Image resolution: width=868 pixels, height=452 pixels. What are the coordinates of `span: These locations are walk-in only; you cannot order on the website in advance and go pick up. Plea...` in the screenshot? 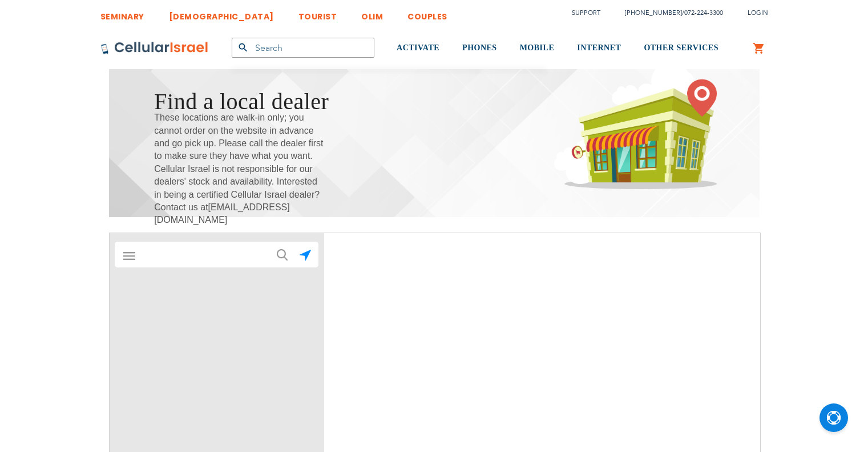 It's located at (239, 169).